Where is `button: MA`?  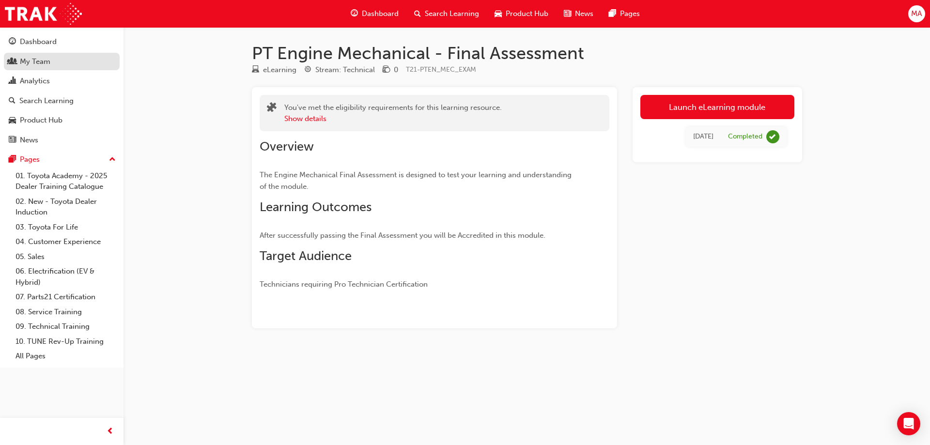 button: MA is located at coordinates (916, 14).